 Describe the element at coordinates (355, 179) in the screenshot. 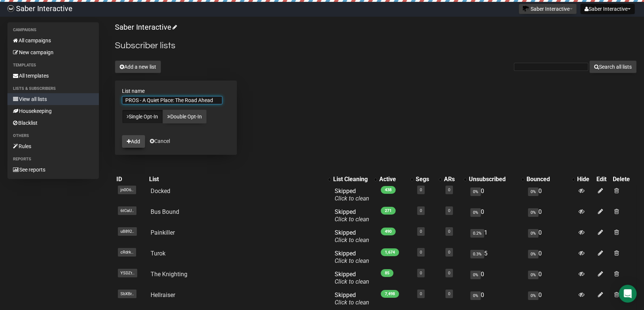

I see `th: List Cleaning: No sort applied, activate to apply an ascending sort` at that location.